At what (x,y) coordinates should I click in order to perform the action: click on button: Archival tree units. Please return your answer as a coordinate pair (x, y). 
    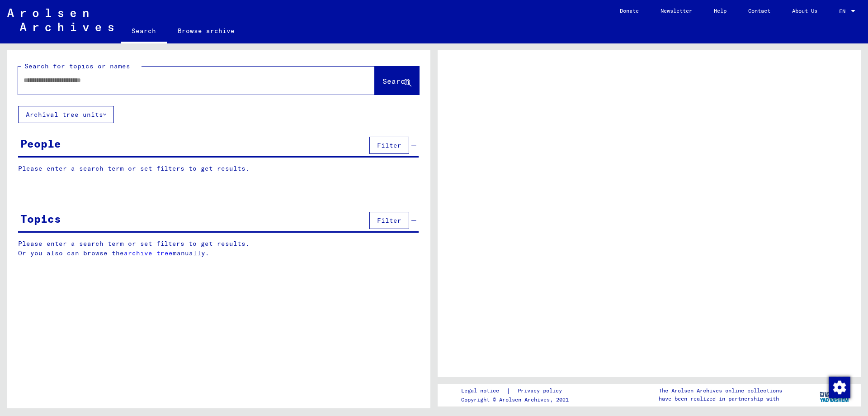
    Looking at the image, I should click on (66, 115).